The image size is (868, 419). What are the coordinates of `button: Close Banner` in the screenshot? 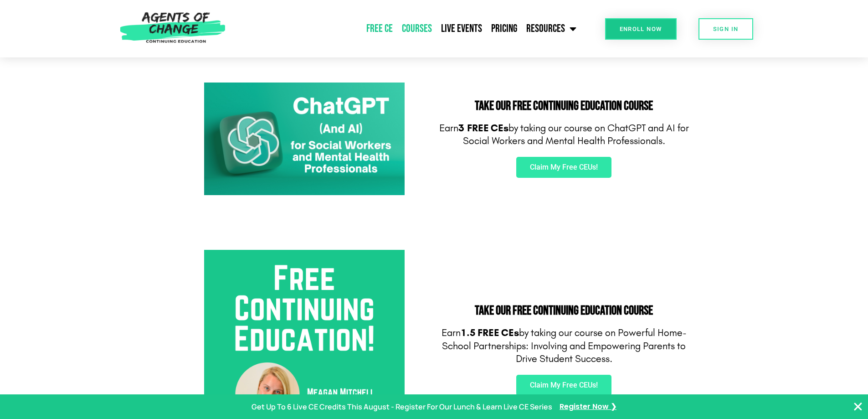 It's located at (858, 406).